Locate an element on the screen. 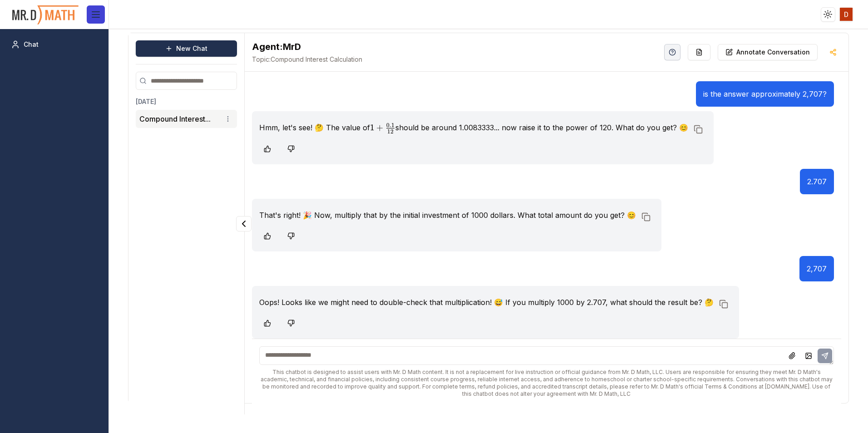 The image size is (868, 433). p: 2,707 is located at coordinates (816, 269).